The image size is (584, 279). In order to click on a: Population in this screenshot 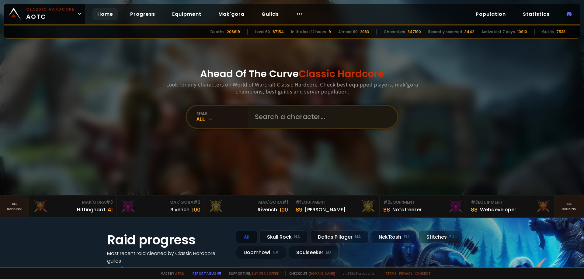, I will do `click(490, 14)`.